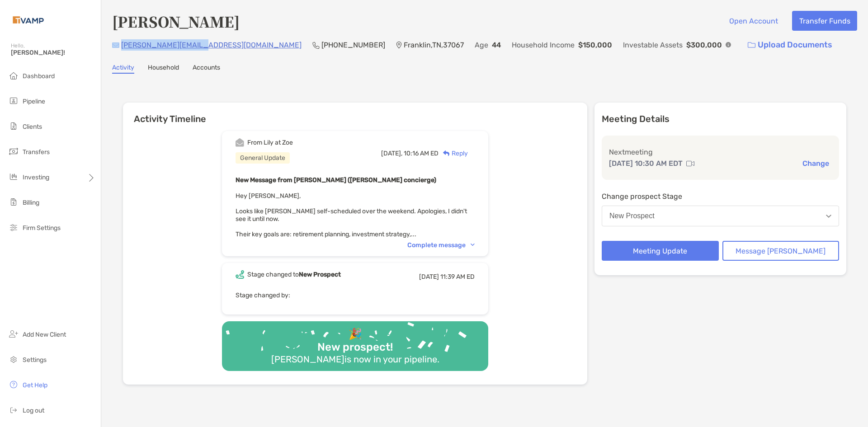  What do you see at coordinates (14, 228) in the screenshot?
I see `img: firm-settings icon` at bounding box center [14, 228].